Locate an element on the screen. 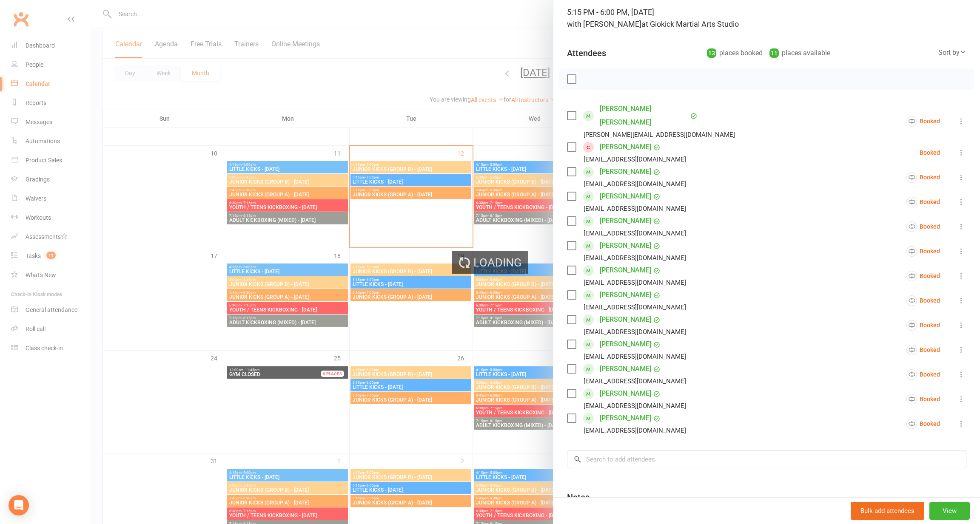 This screenshot has width=980, height=524. div: places booked is located at coordinates (734, 53).